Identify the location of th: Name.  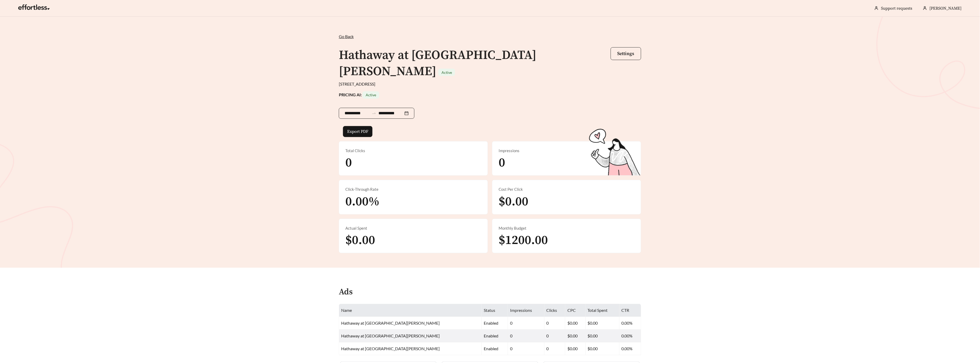
(410, 310).